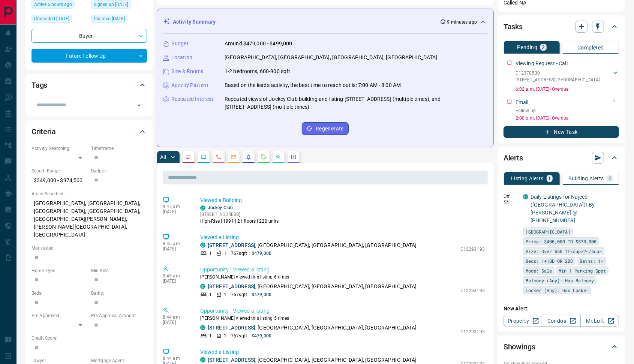 This screenshot has width=634, height=364. I want to click on span: Baths: 1+, so click(591, 261).